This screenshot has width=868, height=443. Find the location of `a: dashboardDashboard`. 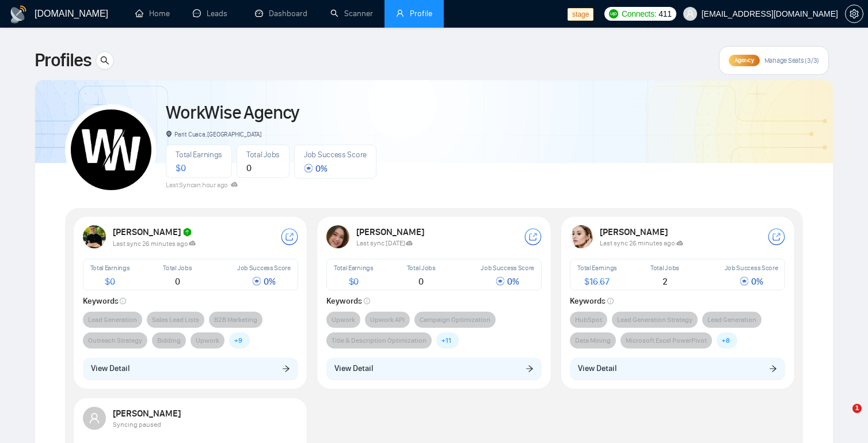

a: dashboardDashboard is located at coordinates (281, 14).